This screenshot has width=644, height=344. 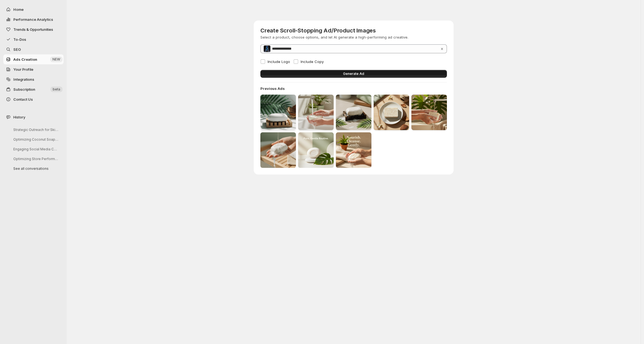 What do you see at coordinates (56, 90) in the screenshot?
I see `span: beta` at bounding box center [56, 90].